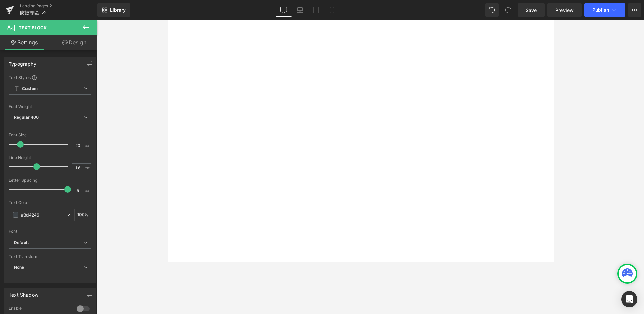 Image resolution: width=644 pixels, height=314 pixels. What do you see at coordinates (114, 10) in the screenshot?
I see `a: New Library` at bounding box center [114, 10].